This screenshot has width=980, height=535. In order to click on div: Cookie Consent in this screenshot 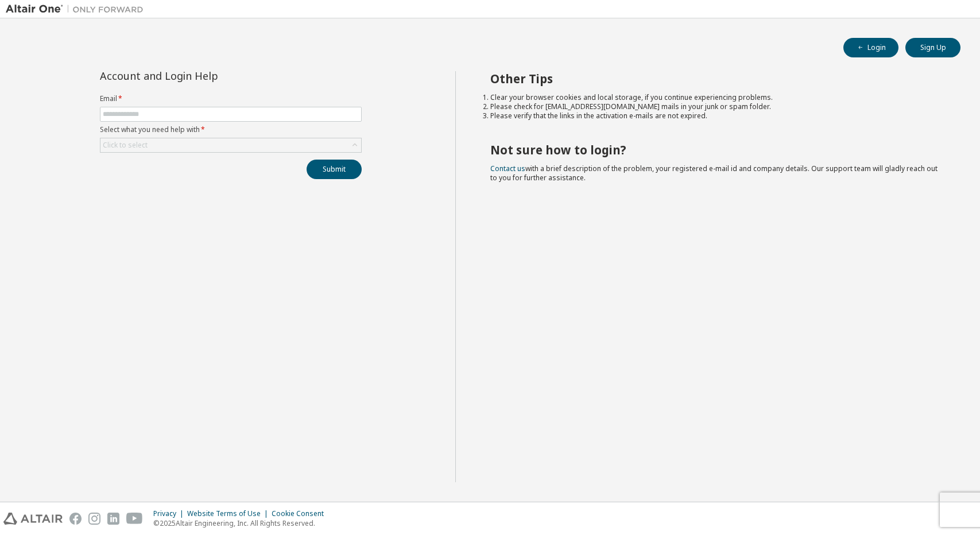, I will do `click(301, 514)`.